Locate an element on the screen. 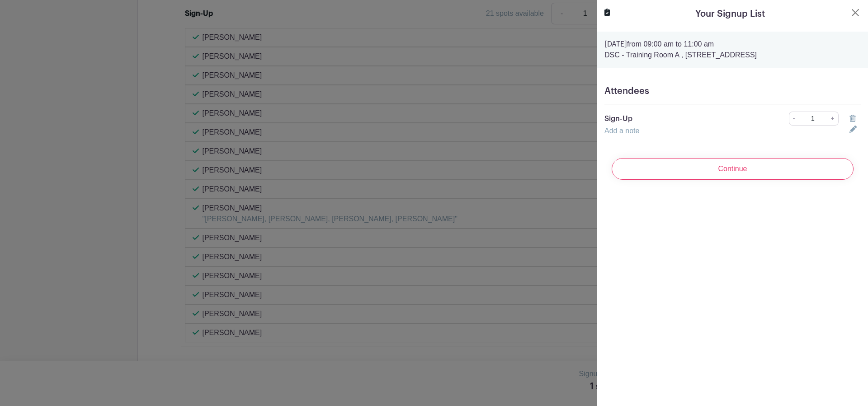  button: Close is located at coordinates (855, 13).